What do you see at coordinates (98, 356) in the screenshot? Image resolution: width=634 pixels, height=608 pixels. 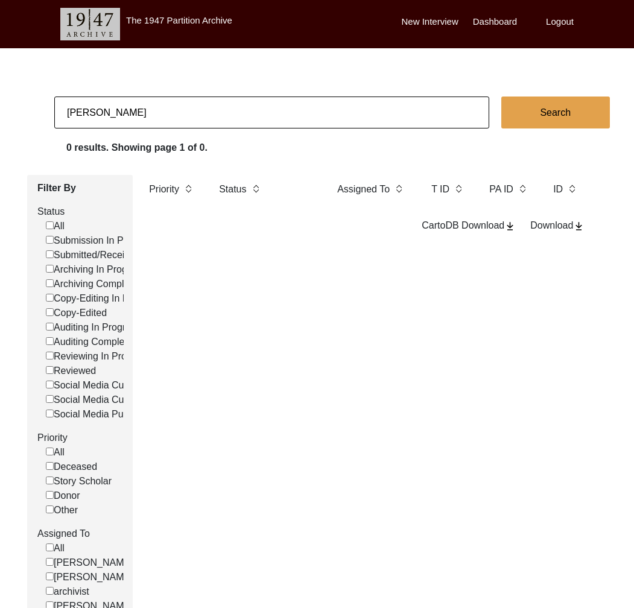 I see `label: Reviewing In Progress` at bounding box center [98, 356].